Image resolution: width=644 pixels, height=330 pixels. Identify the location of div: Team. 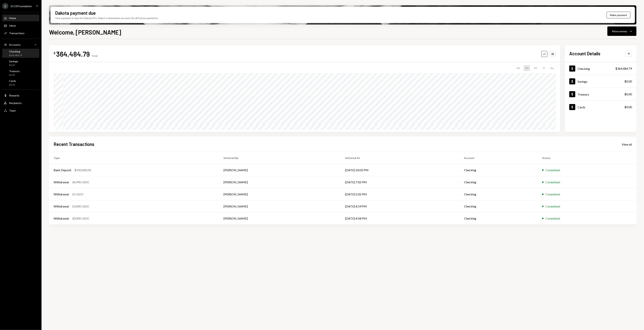
(12, 110).